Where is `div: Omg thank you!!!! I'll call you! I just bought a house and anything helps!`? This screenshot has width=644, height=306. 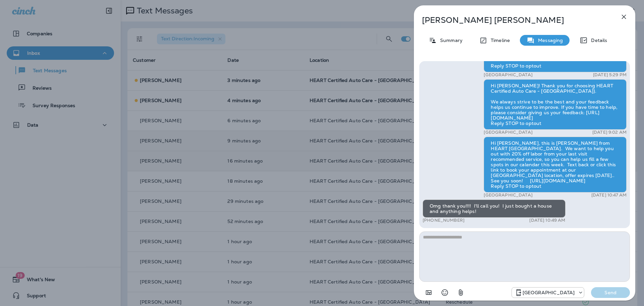 div: Omg thank you!!!! I'll call you! I just bought a house and anything helps! is located at coordinates (494, 209).